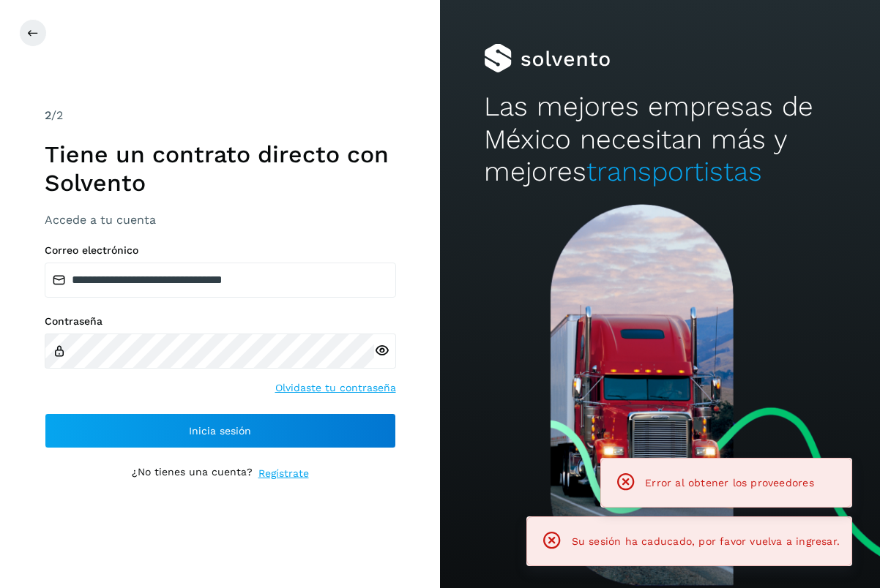 The height and width of the screenshot is (588, 880). Describe the element at coordinates (48, 115) in the screenshot. I see `span: 2` at that location.